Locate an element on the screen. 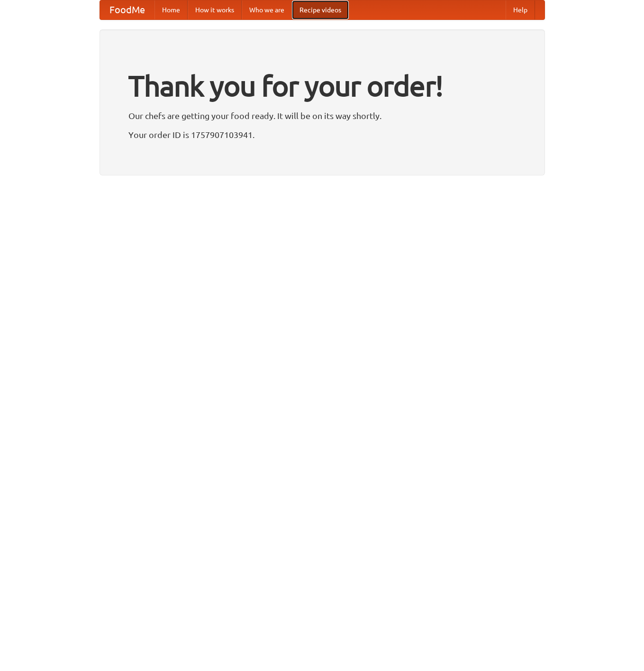 The image size is (644, 671). a: Who we are is located at coordinates (267, 10).